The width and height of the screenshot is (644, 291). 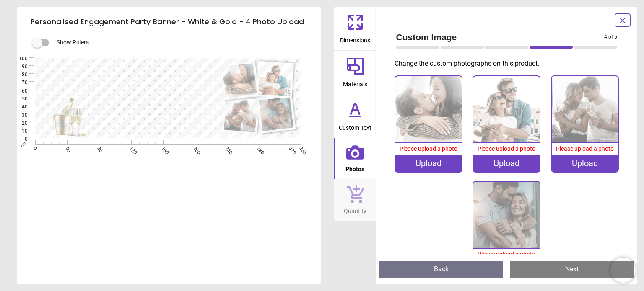 I want to click on button: Next, so click(x=572, y=269).